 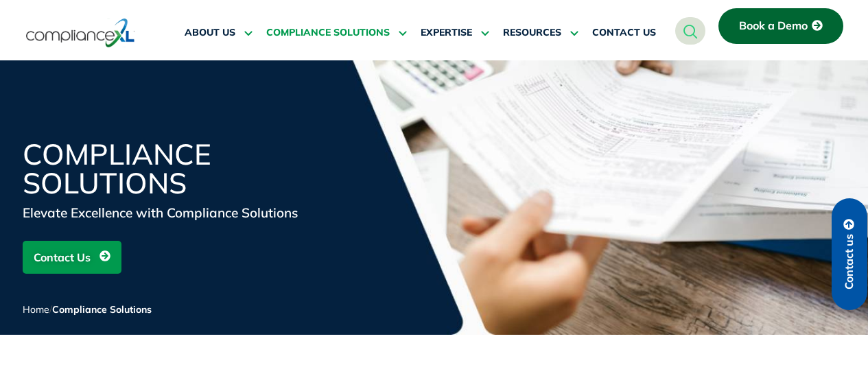 I want to click on a: Book a Demo, so click(x=781, y=26).